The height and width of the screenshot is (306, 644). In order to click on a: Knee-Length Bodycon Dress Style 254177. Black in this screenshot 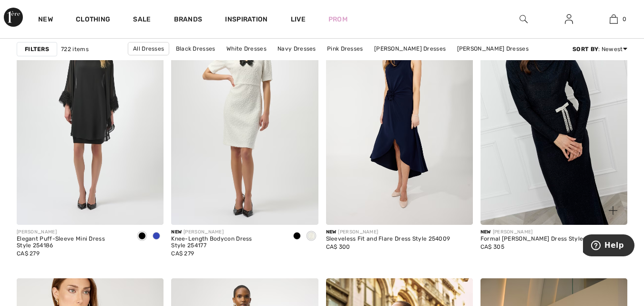, I will do `click(244, 114)`.